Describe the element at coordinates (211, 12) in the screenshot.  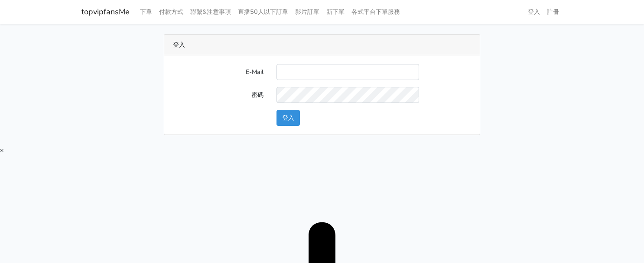
I see `a: 聯繫&注意事項` at that location.